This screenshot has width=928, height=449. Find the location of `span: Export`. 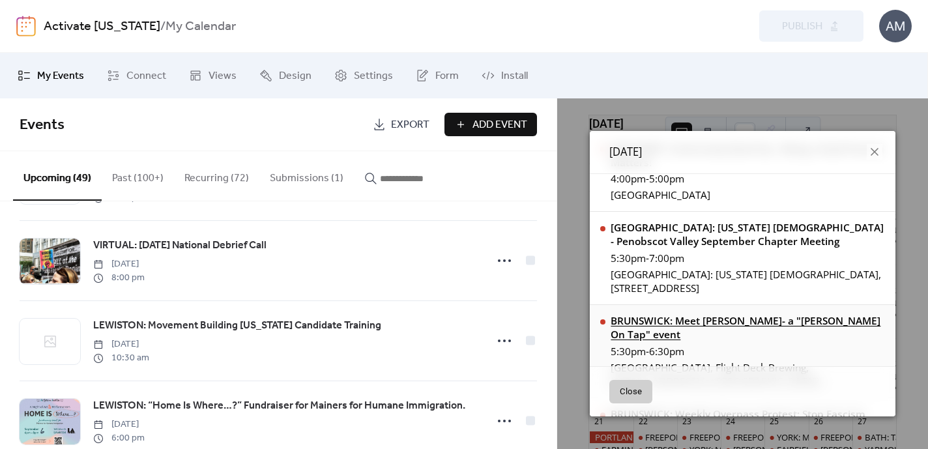

span: Export is located at coordinates (410, 125).